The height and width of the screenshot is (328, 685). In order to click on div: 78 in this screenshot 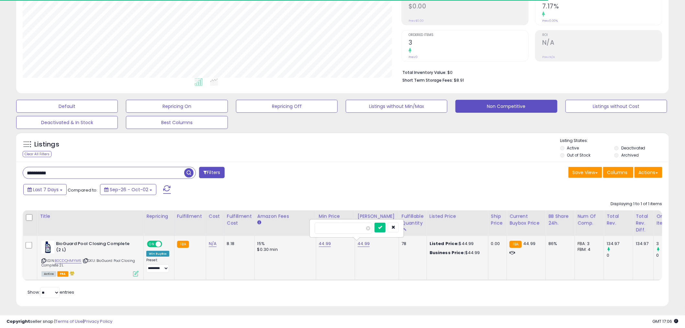, I will do `click(412, 243)`.